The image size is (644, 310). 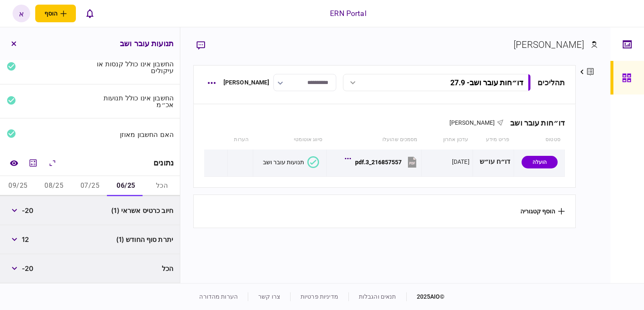 What do you see at coordinates (54, 186) in the screenshot?
I see `button: 08/25` at bounding box center [54, 186].